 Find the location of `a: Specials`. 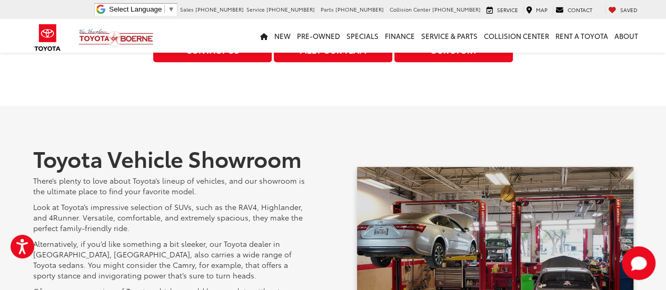

a: Specials is located at coordinates (362, 36).